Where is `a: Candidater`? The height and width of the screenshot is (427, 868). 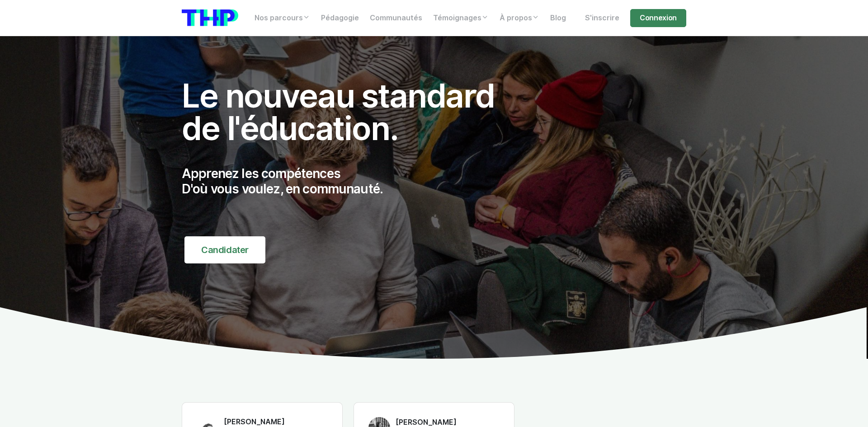
a: Candidater is located at coordinates (225, 250).